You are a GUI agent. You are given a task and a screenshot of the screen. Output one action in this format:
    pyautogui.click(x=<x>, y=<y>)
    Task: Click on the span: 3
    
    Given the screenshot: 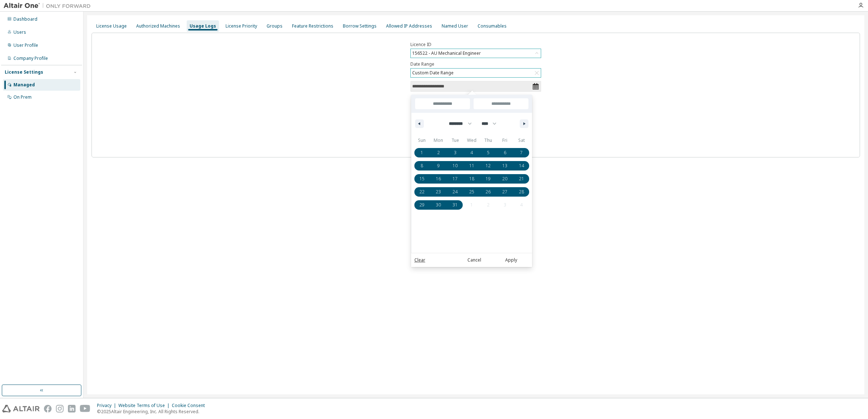 What is the action you would take?
    pyautogui.click(x=455, y=153)
    